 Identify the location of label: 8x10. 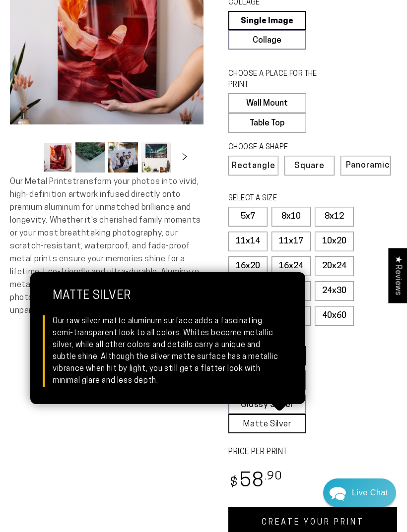
(291, 217).